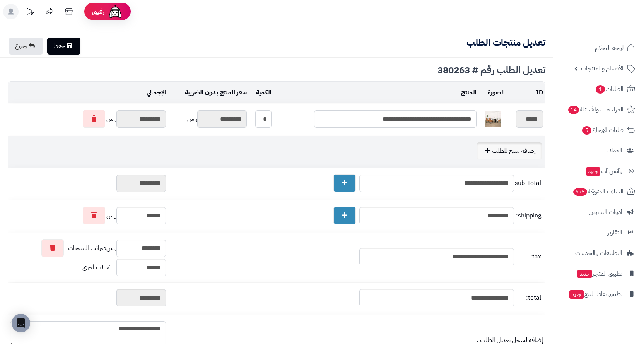 This screenshot has width=644, height=344. Describe the element at coordinates (26, 46) in the screenshot. I see `a: رجوع` at that location.